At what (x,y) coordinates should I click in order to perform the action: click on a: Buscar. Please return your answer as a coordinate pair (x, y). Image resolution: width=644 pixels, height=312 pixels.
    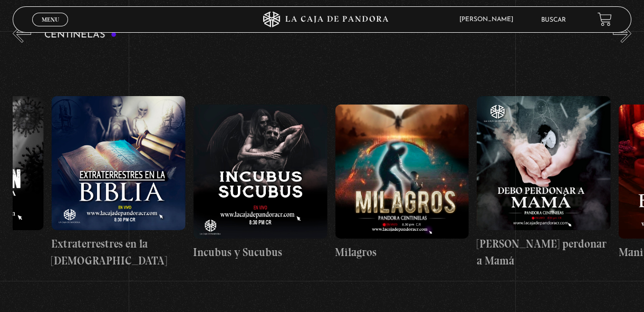
    Looking at the image, I should click on (553, 20).